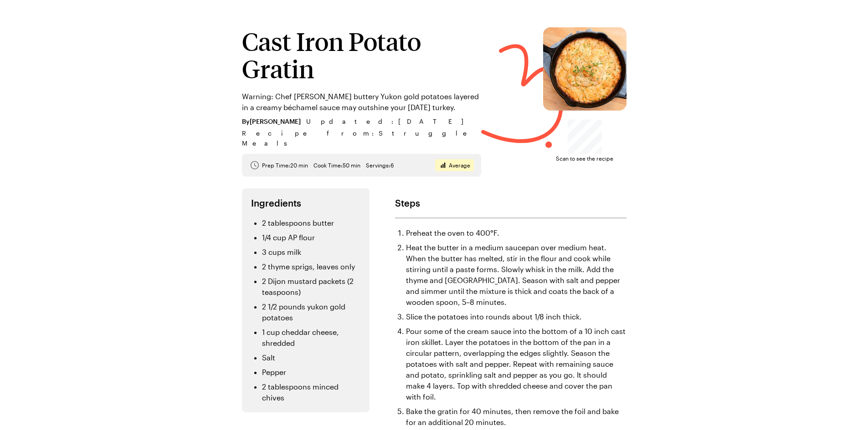 The width and height of the screenshot is (868, 430). I want to click on span: Cook Time: 50 min, so click(337, 165).